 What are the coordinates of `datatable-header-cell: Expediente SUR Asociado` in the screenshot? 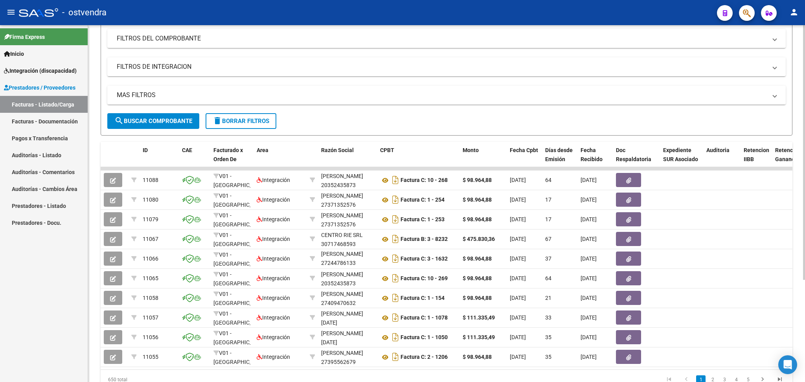 It's located at (682, 159).